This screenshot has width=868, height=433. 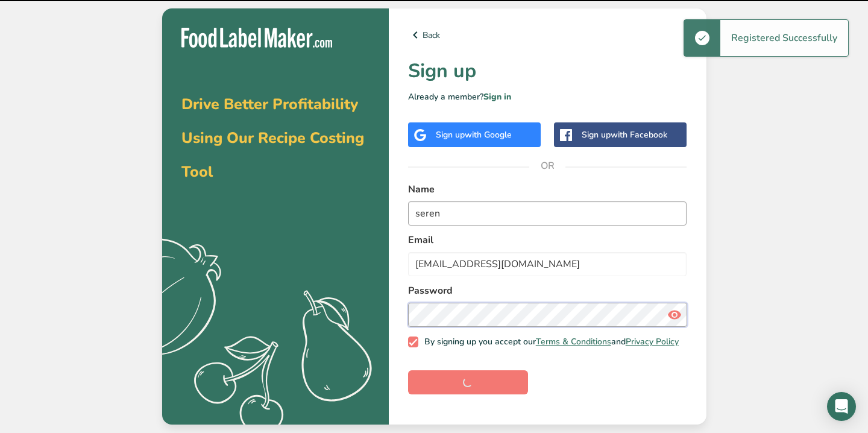 I want to click on a: Sign in, so click(x=498, y=97).